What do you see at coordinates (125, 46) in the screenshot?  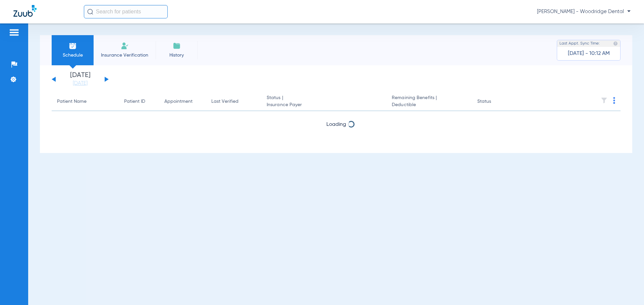 I see `img: Manual Insurance Verification` at bounding box center [125, 46].